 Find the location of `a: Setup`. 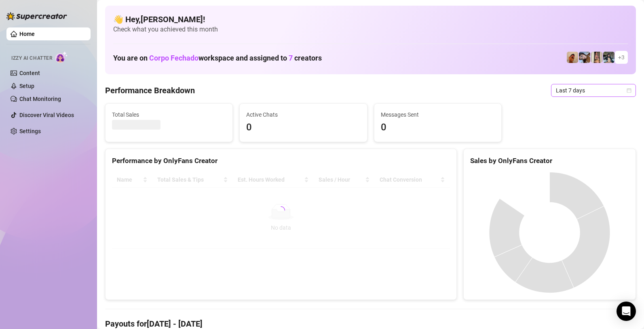

a: Setup is located at coordinates (27, 86).